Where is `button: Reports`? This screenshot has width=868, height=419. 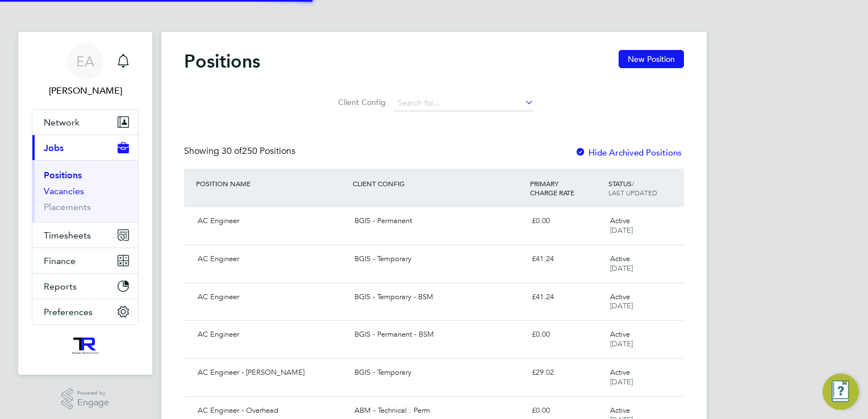
button: Reports is located at coordinates (85, 287).